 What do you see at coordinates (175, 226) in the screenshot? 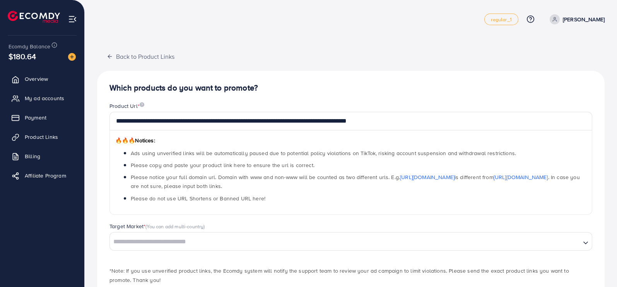
I see `span: (You can add multi-country)` at bounding box center [175, 226].